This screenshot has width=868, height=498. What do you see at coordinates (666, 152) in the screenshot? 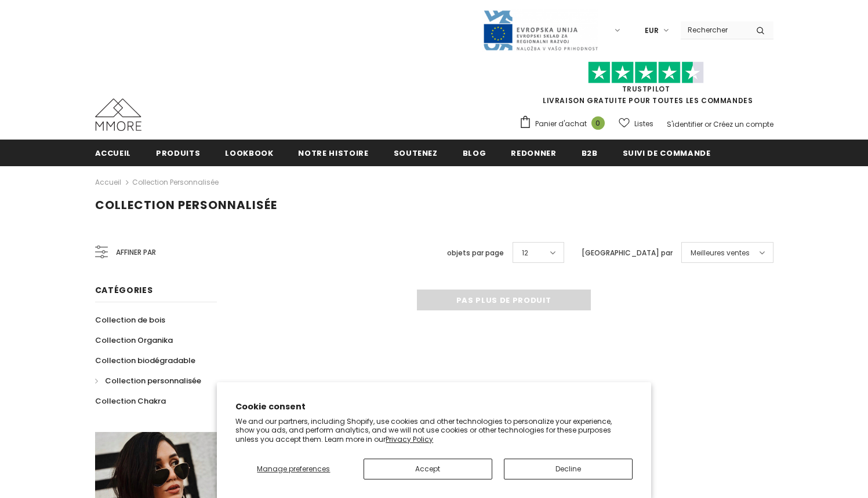
I see `a: Suivi de commande` at bounding box center [666, 152].